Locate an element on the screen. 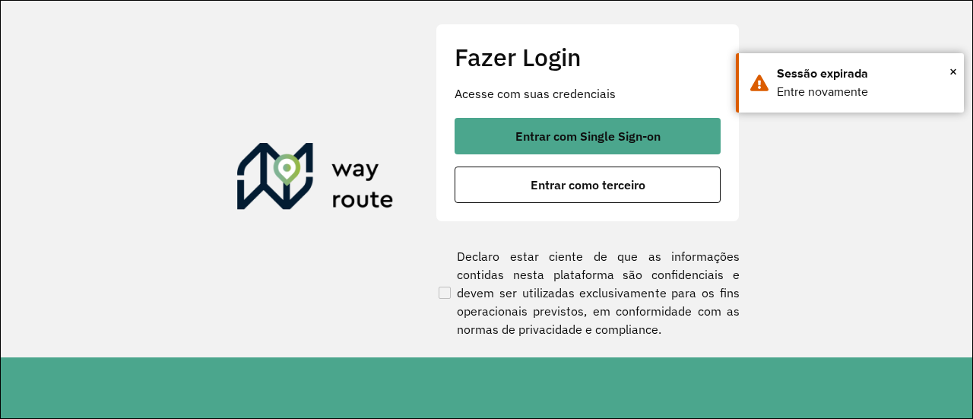 The image size is (973, 419). span: Entrar como terceiro is located at coordinates (587, 185).